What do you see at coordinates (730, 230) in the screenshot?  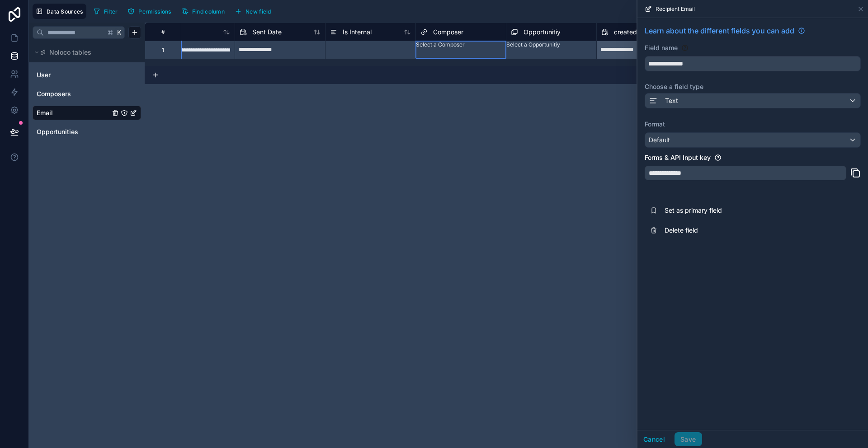 I see `span: Delete field` at bounding box center [730, 230].